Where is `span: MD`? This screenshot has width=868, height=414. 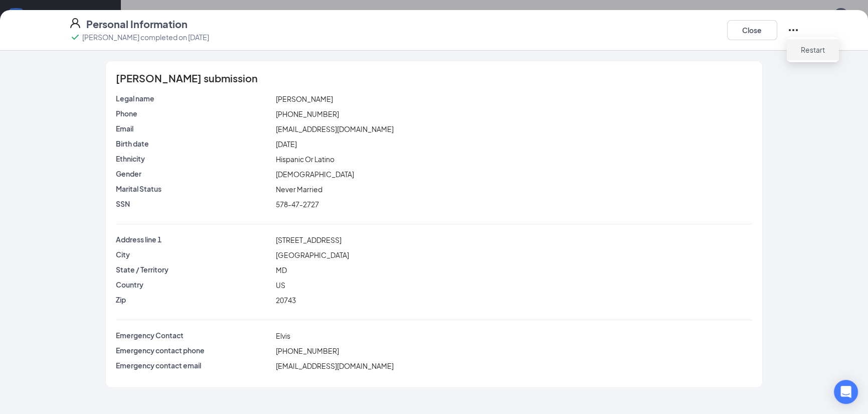
span: MD is located at coordinates (282, 270).